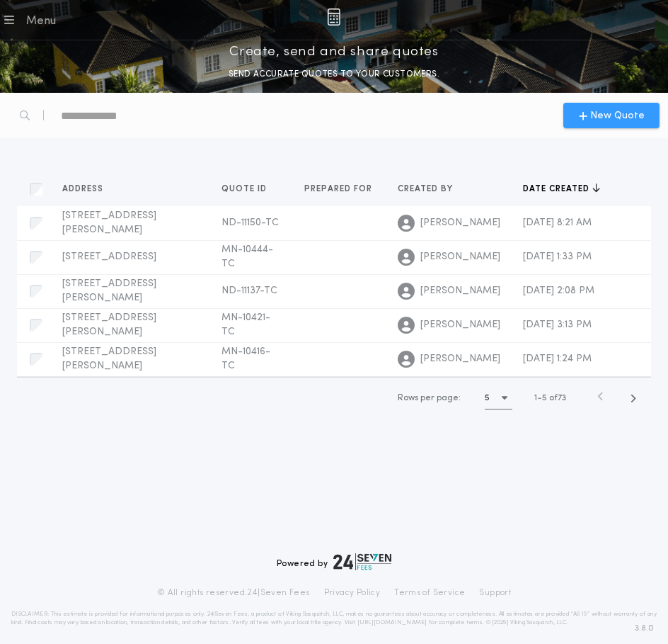  What do you see at coordinates (88, 189) in the screenshot?
I see `button: Address` at bounding box center [88, 189].